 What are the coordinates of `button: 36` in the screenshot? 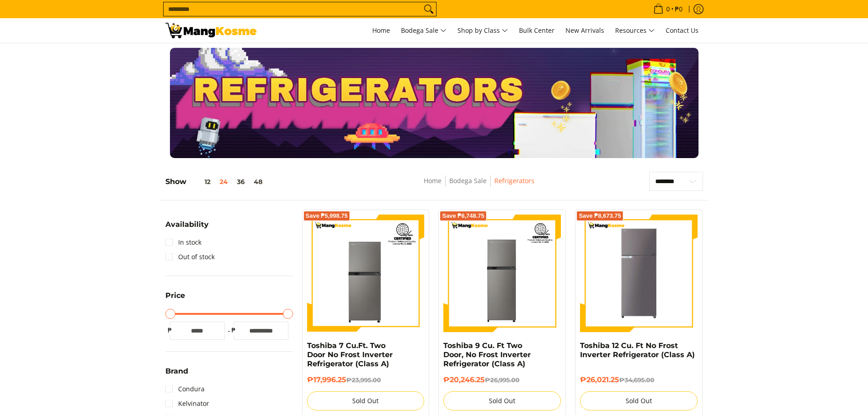 It's located at (241, 182).